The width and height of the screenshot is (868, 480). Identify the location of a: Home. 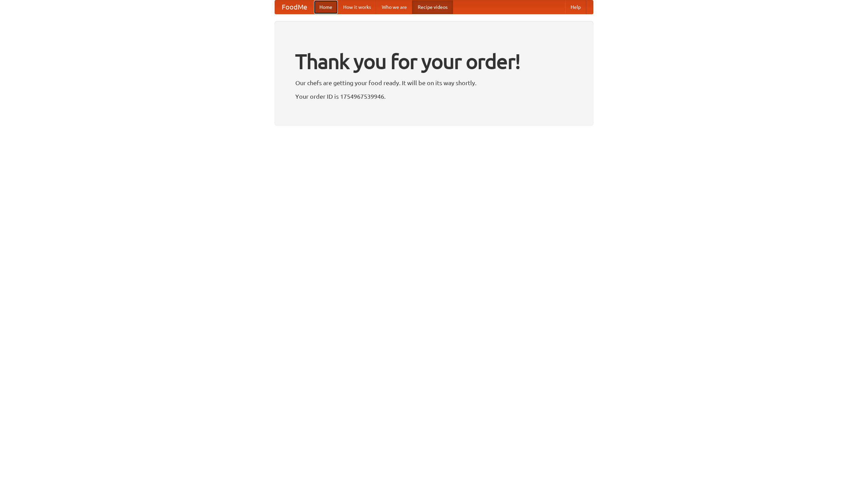
(326, 7).